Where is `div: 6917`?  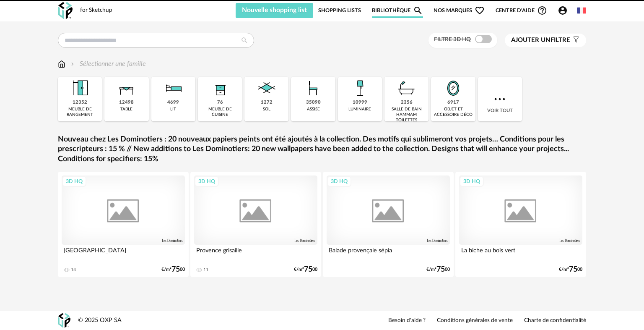
div: 6917 is located at coordinates (453, 103).